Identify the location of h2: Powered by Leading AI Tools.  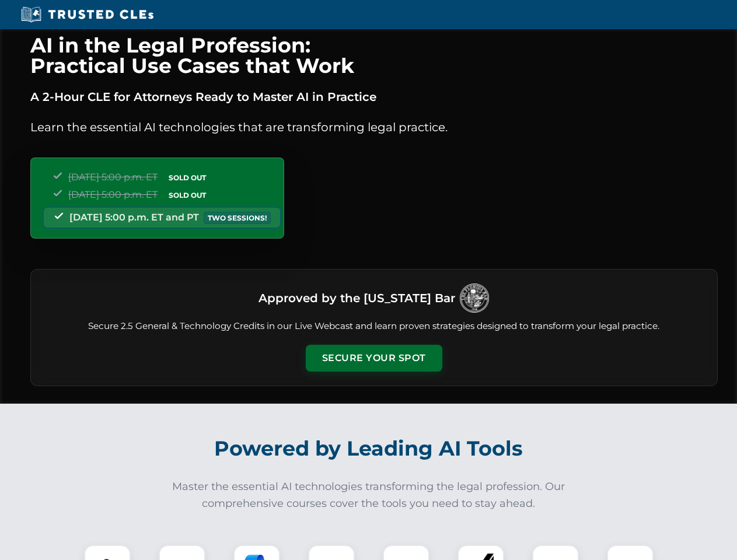
(368, 449).